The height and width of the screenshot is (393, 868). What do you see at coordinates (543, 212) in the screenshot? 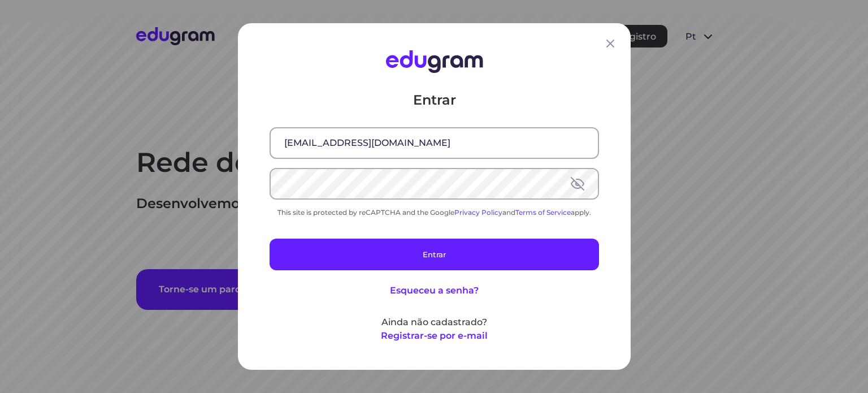
I see `a: Terms of Service` at bounding box center [543, 212].